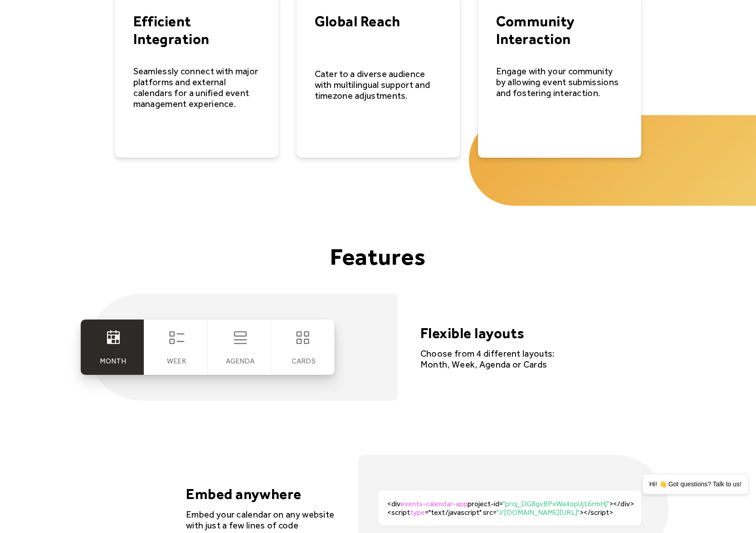  Describe the element at coordinates (378, 21) in the screenshot. I see `h4: Global Reach` at that location.